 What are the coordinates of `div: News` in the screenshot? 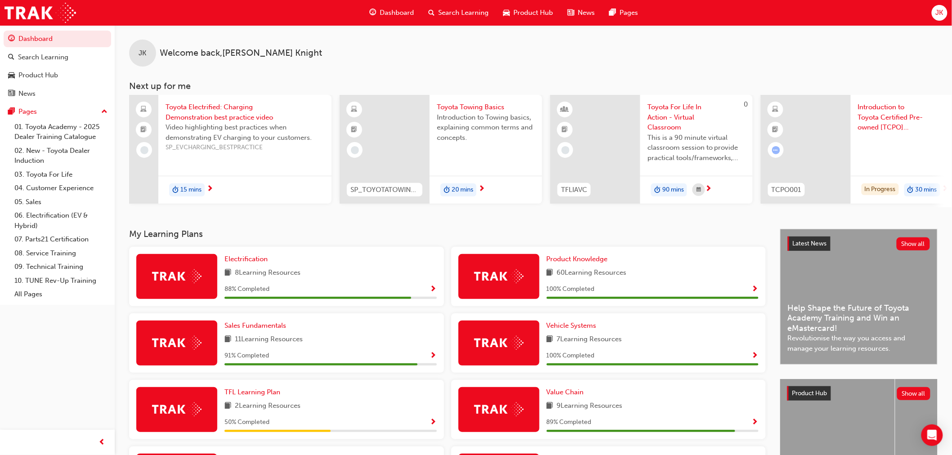 It's located at (27, 94).